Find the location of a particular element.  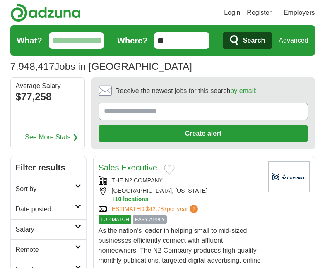

a: See More Stats ❯ is located at coordinates (51, 137).